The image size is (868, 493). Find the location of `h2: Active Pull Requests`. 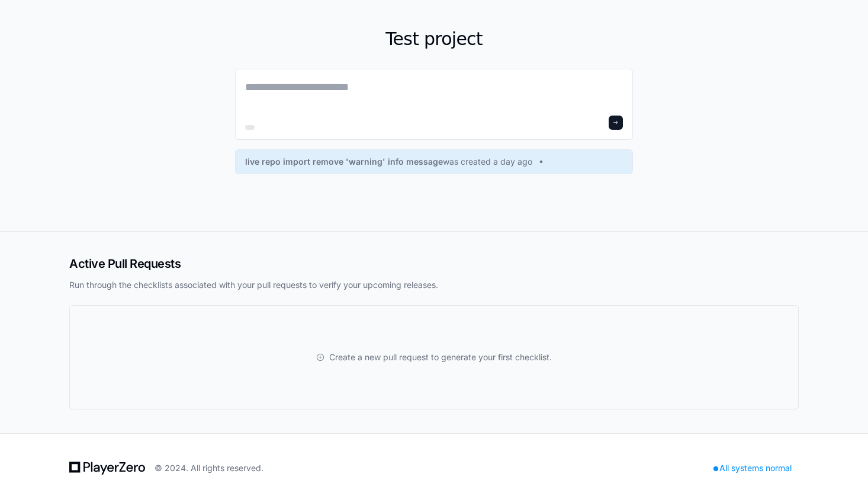

h2: Active Pull Requests is located at coordinates (434, 264).